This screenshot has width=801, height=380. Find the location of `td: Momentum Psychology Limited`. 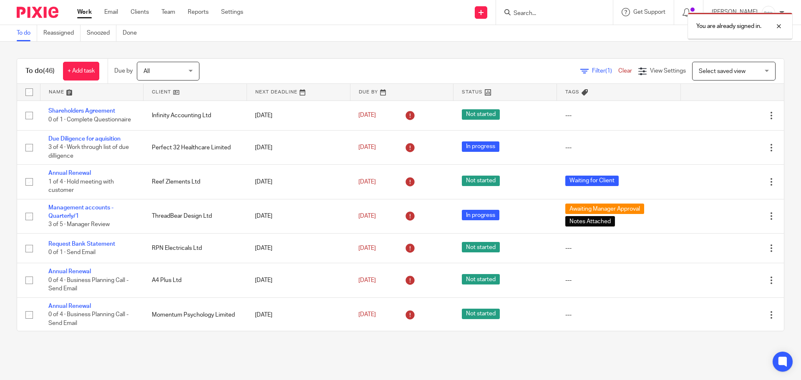

td: Momentum Psychology Limited is located at coordinates (195, 315).